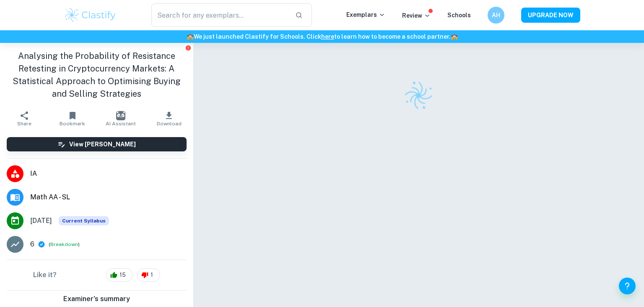 The image size is (644, 307). What do you see at coordinates (73, 124) in the screenshot?
I see `span: Bookmark` at bounding box center [73, 124].